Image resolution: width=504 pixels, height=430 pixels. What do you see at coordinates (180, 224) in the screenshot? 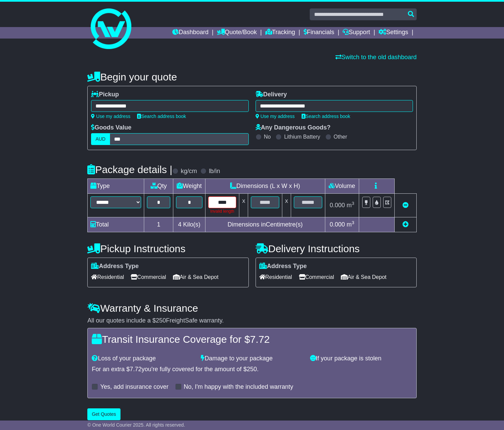
I see `span: 4` at bounding box center [180, 224].